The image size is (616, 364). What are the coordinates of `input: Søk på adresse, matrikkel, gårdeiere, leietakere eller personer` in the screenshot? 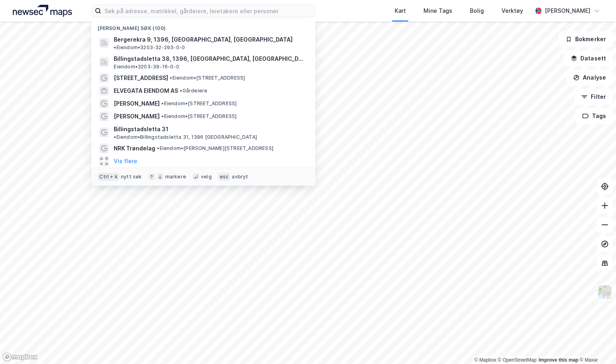 It's located at (209, 11).